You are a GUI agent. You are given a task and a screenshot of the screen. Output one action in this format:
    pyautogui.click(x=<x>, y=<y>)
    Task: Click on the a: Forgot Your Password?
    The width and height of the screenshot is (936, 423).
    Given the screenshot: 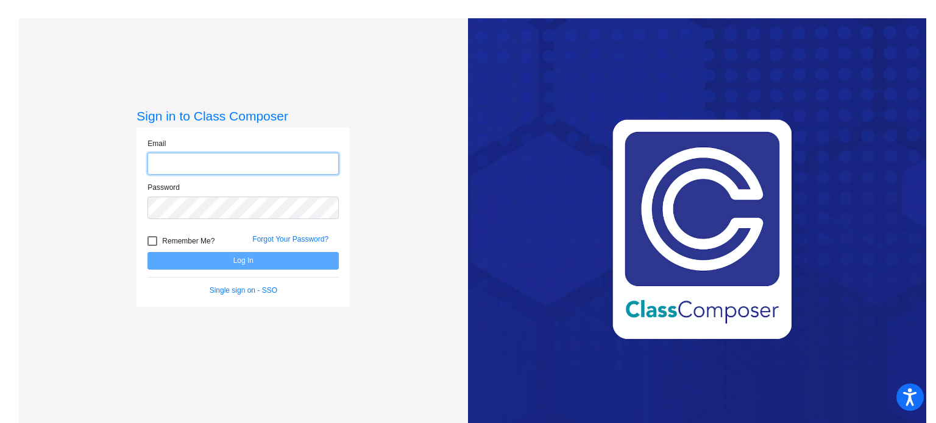 What is the action you would take?
    pyautogui.click(x=290, y=239)
    